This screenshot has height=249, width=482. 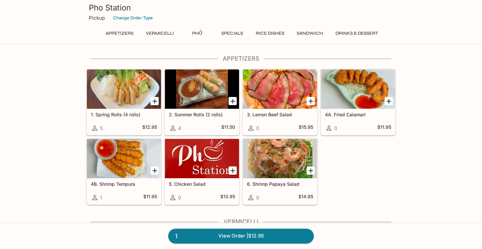 I want to click on button: Drinks & Dessert, so click(x=357, y=33).